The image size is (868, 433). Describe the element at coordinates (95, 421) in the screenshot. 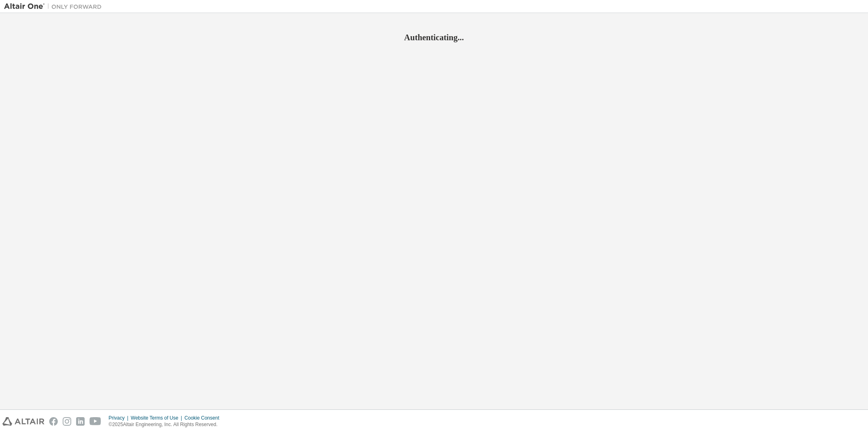

I see `img: youtube.svg` at that location.